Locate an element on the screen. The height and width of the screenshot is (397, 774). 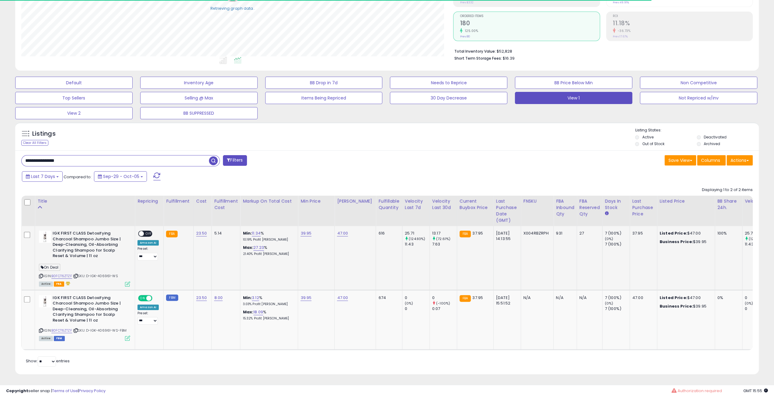
th: The percentage added to the cost of goods (COGS) that forms the calculator for Min & Max prices. is located at coordinates (269, 211).